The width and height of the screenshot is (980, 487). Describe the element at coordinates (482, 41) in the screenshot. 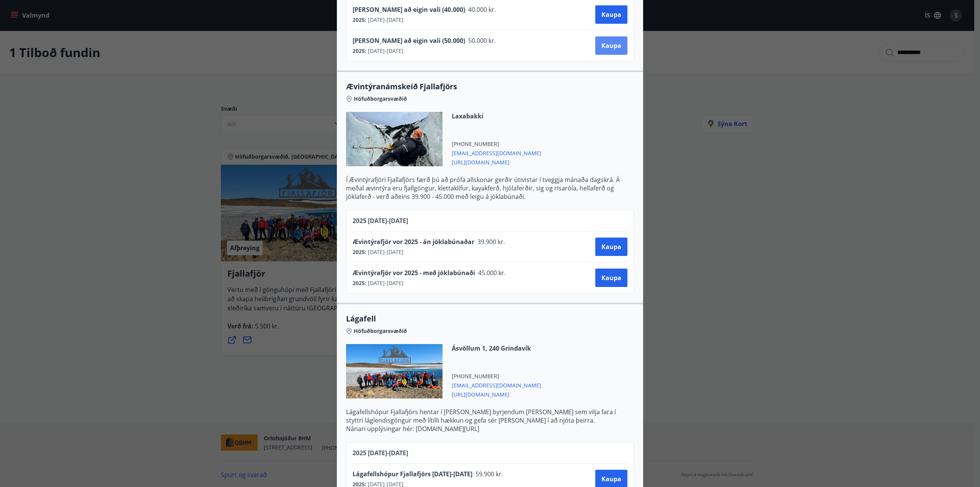

I see `span: 50.000 kr.` at that location.